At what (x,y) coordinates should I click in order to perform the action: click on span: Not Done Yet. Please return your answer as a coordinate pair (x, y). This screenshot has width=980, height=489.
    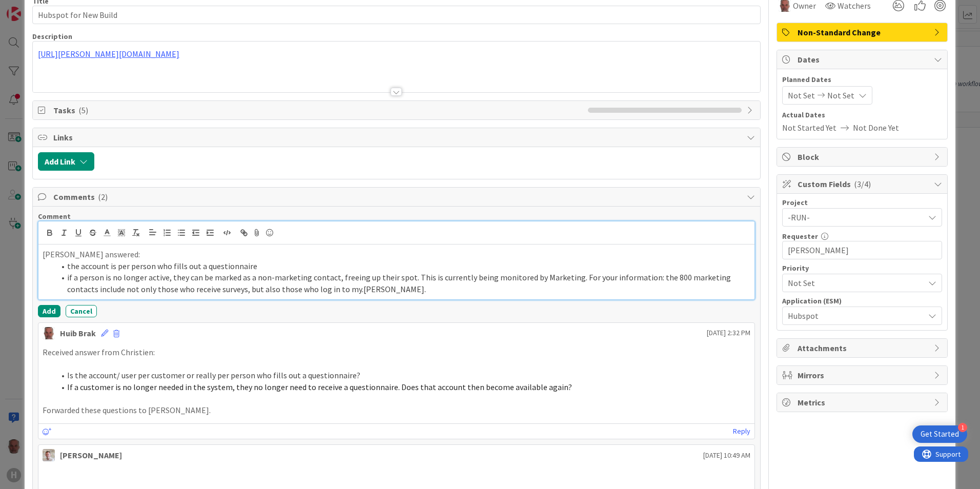
    Looking at the image, I should click on (876, 128).